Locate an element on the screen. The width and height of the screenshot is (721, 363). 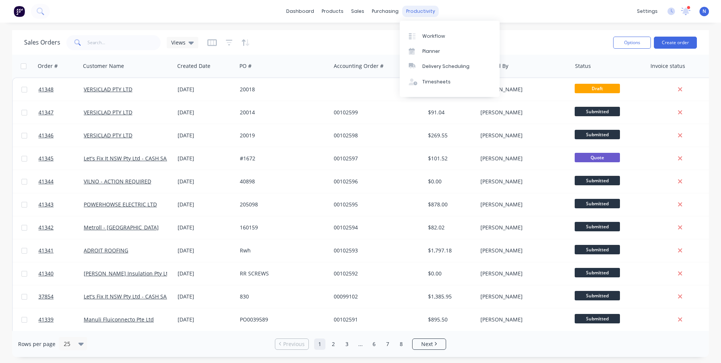
span: Quote is located at coordinates (597, 157).